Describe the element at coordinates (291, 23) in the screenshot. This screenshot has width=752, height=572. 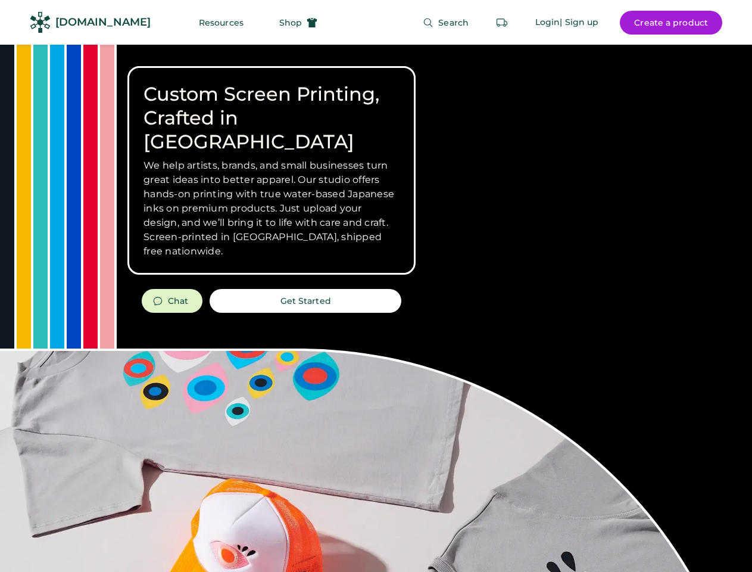
I see `span: Shop` at that location.